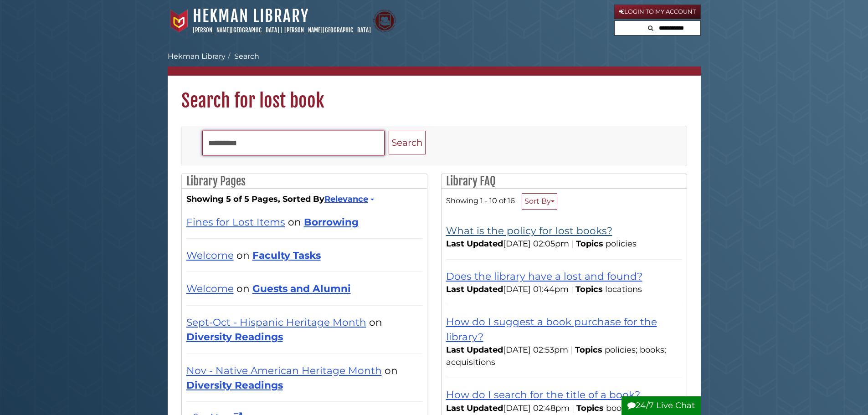  Describe the element at coordinates (331, 222) in the screenshot. I see `a: Borrowing` at that location.